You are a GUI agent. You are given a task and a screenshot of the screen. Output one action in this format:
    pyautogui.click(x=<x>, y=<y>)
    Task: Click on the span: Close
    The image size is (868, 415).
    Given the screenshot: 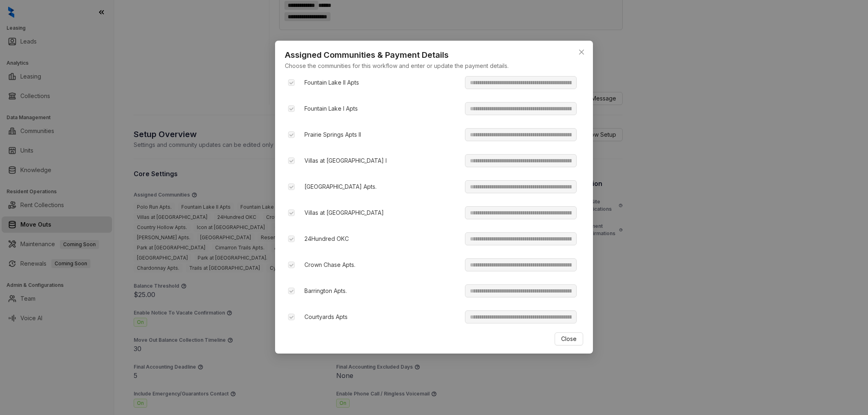 What is the action you would take?
    pyautogui.click(x=569, y=339)
    